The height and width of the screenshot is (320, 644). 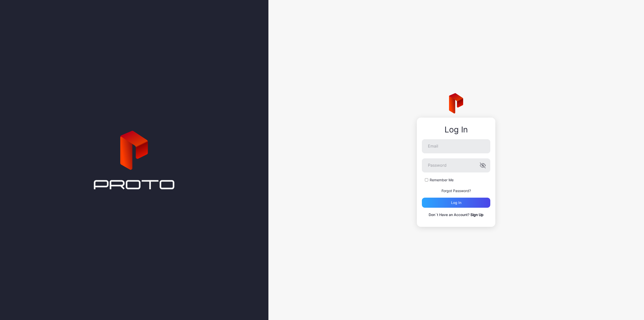 What do you see at coordinates (456, 166) in the screenshot?
I see `input: Password` at bounding box center [456, 166].